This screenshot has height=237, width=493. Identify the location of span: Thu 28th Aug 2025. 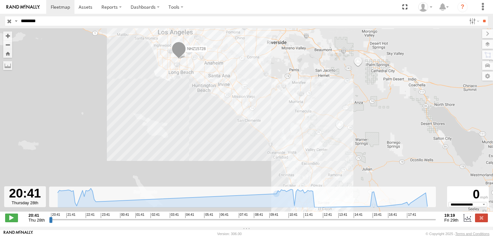
(37, 220).